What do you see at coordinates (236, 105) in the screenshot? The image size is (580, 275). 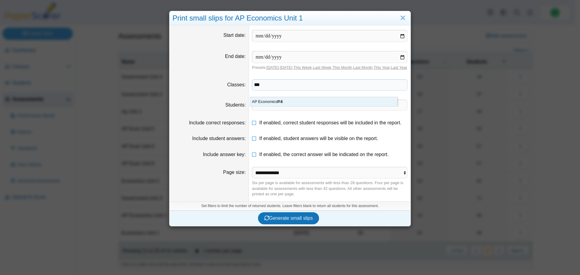 I see `label: Students` at bounding box center [236, 105].